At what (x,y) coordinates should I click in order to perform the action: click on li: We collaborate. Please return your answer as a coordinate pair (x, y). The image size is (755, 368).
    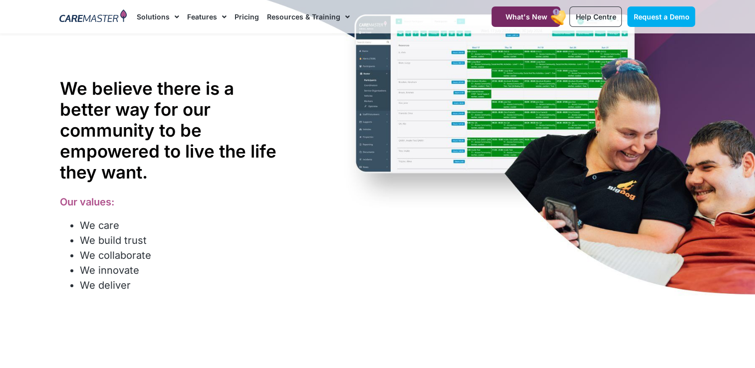
    Looking at the image, I should click on (184, 255).